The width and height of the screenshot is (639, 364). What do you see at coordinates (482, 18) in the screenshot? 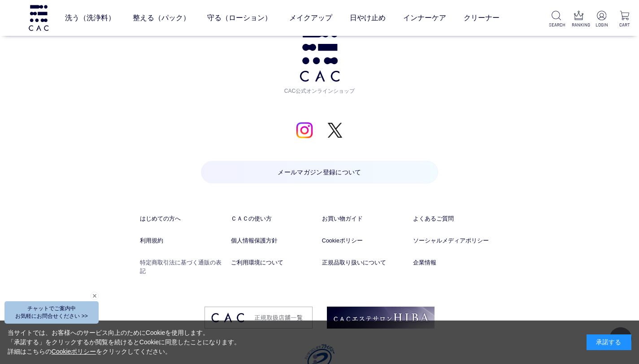
I see `a: クリーナー` at bounding box center [482, 18].